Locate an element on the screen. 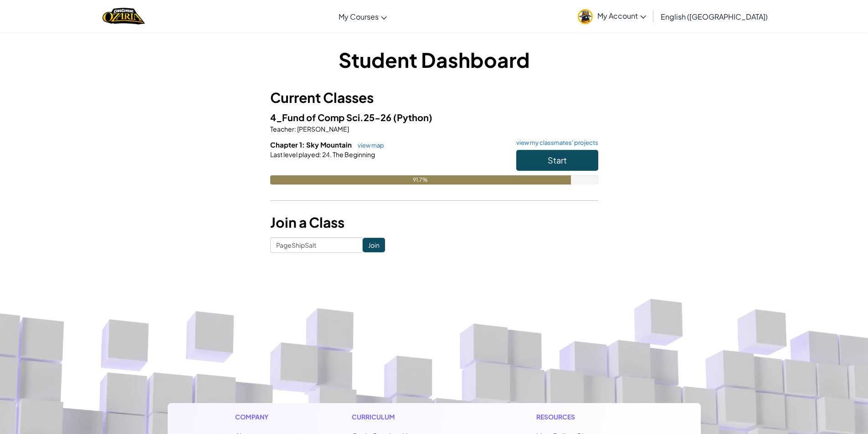  a: Ozaria by CodeCombat logo is located at coordinates (124, 16).